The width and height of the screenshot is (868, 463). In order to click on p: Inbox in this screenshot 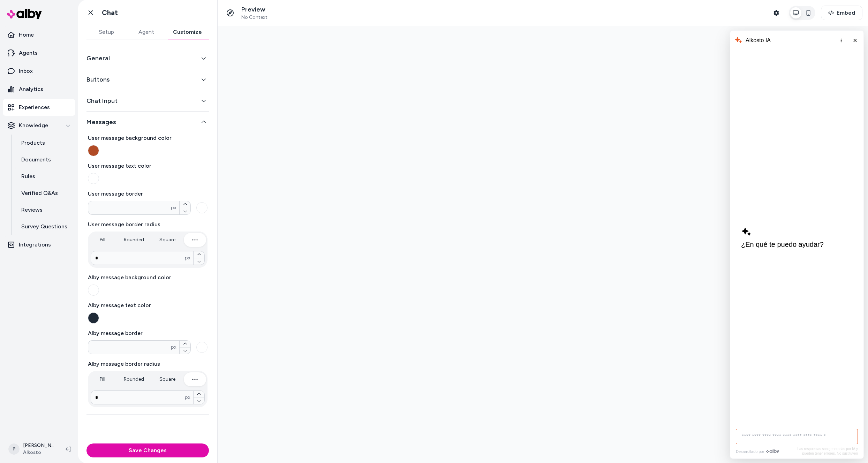, I will do `click(26, 71)`.